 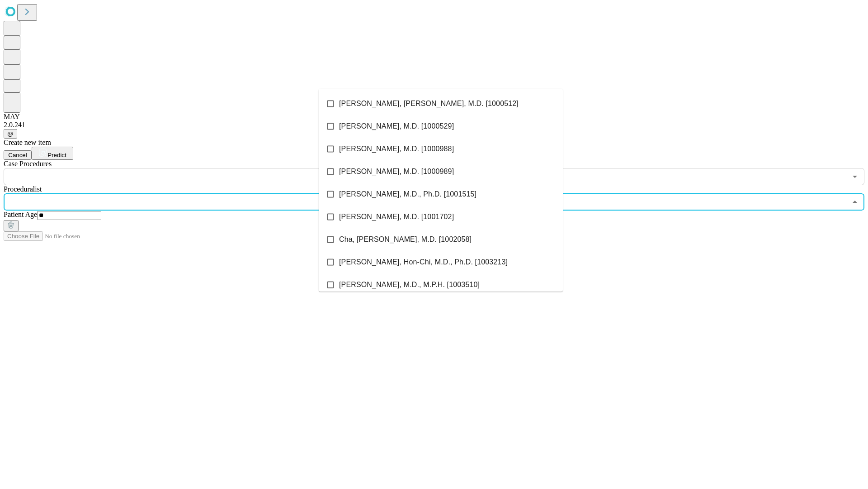 What do you see at coordinates (855, 202) in the screenshot?
I see `button: Close` at bounding box center [855, 202].